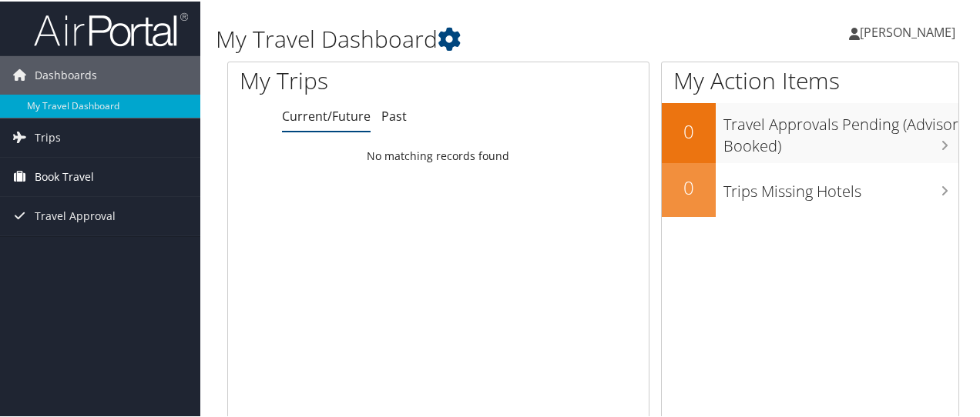 This screenshot has height=417, width=980. Describe the element at coordinates (841, 130) in the screenshot. I see `h3: Travel Approvals Pending (Advisor Booked)` at that location.